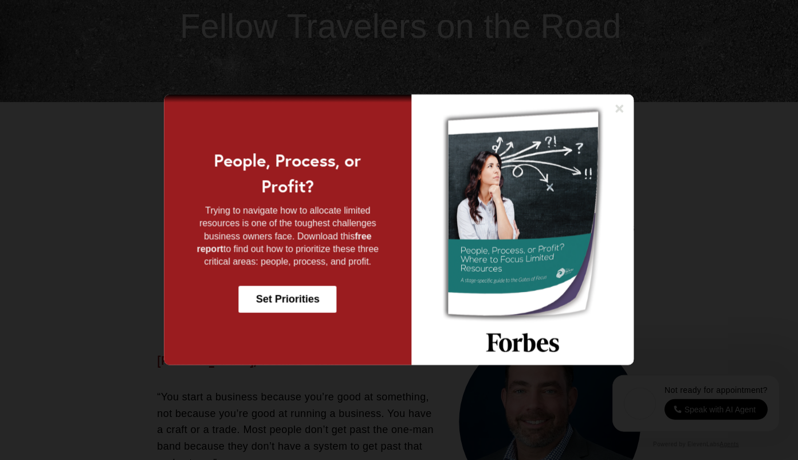  What do you see at coordinates (288, 172) in the screenshot?
I see `h2: People, Process, or Profit?` at bounding box center [288, 172].